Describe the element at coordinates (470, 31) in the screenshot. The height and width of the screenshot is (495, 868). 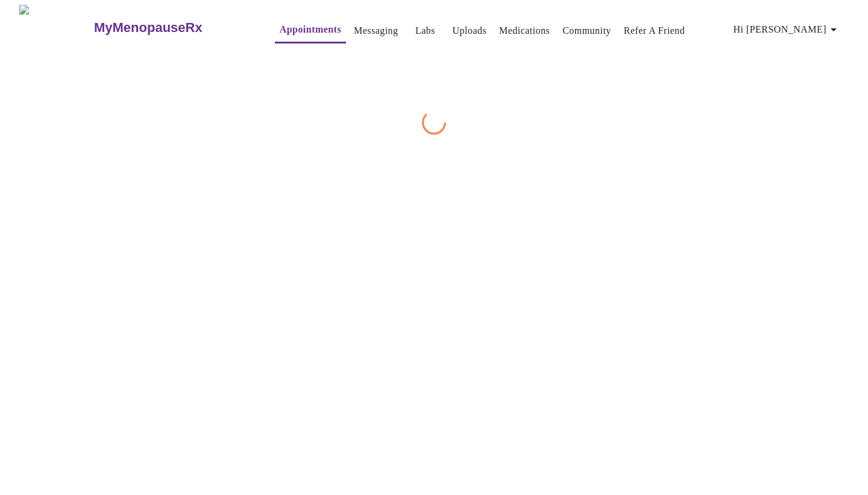
I see `a: Uploads` at that location.